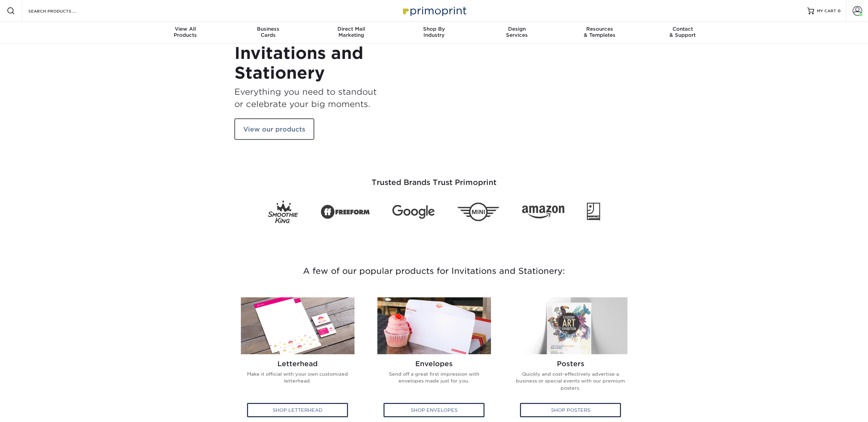  What do you see at coordinates (434, 11) in the screenshot?
I see `img: Primoprint` at bounding box center [434, 11].